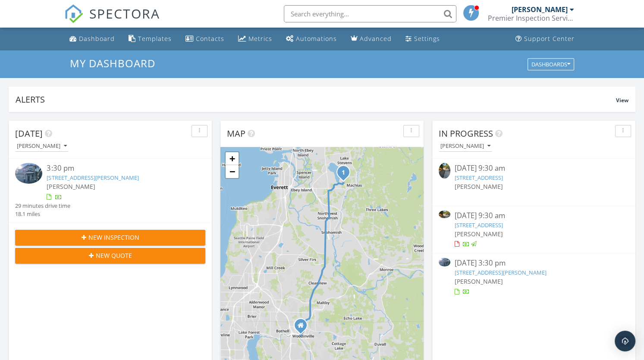  What do you see at coordinates (236, 133) in the screenshot?
I see `span: Map` at bounding box center [236, 133].